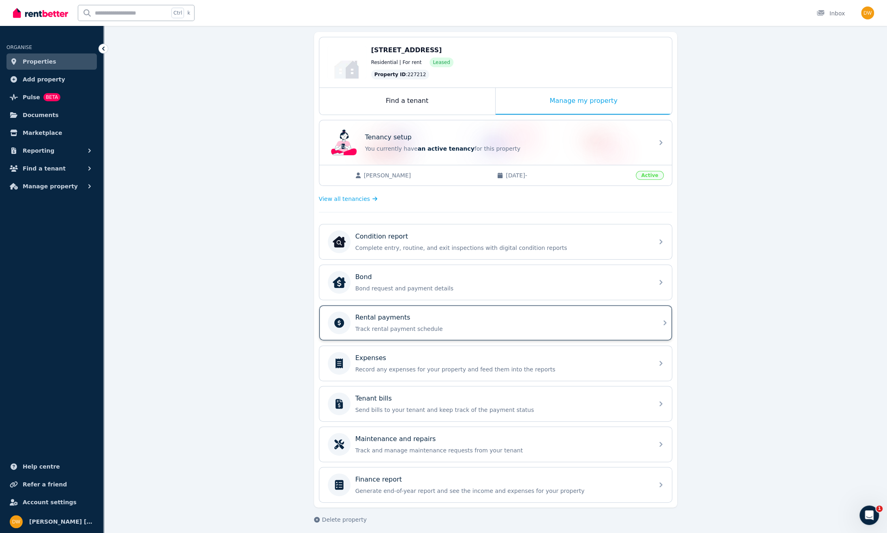 The width and height of the screenshot is (887, 533). Describe the element at coordinates (441, 62) in the screenshot. I see `span: Leased` at that location.